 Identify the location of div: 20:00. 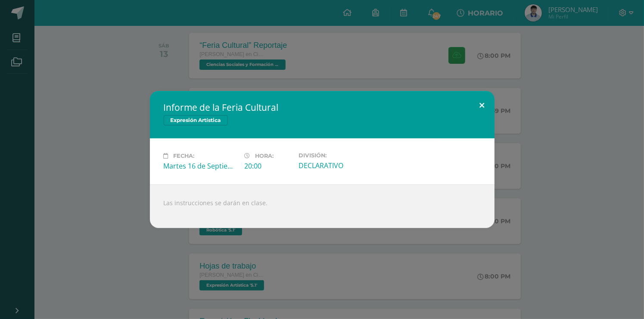
(268, 166).